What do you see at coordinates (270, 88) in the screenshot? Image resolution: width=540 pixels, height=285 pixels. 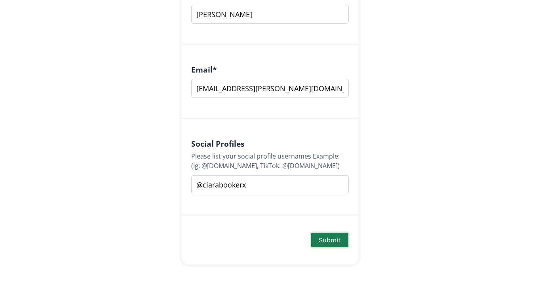 I see `input: name@example.com` at bounding box center [270, 88].